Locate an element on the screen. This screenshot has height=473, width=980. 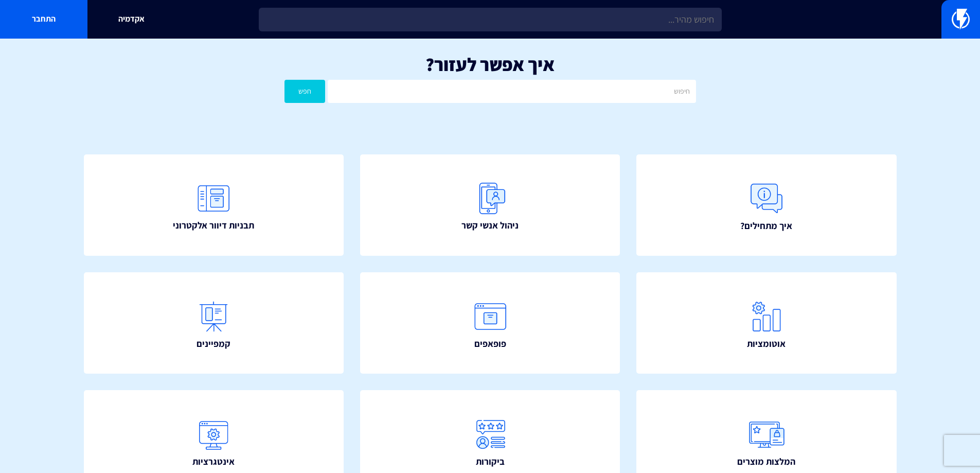
a: תבניות דיוור אלקטרוני is located at coordinates (214, 205).